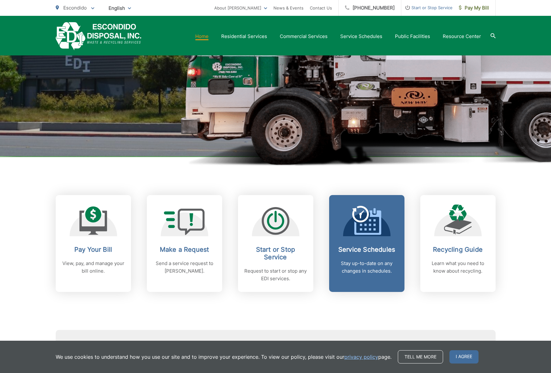  What do you see at coordinates (361, 356) in the screenshot?
I see `a: privacy policy` at bounding box center [361, 356].